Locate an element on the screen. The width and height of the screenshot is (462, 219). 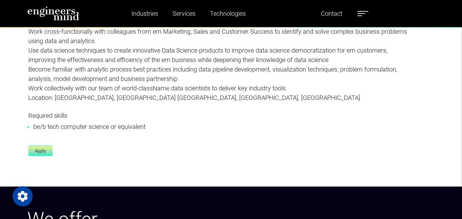
h5: Required skills is located at coordinates (221, 115).